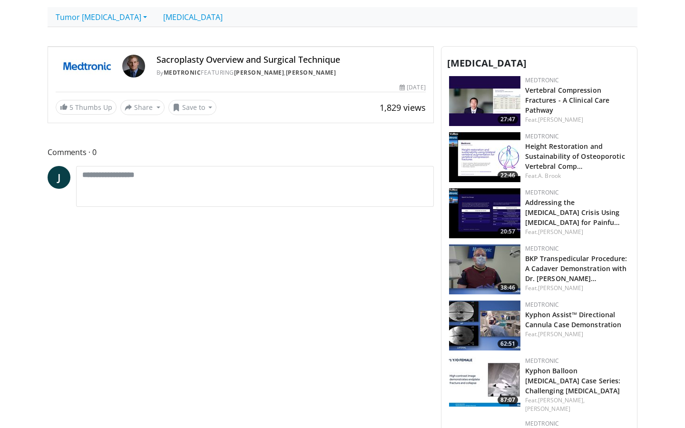 The image size is (685, 428). Describe the element at coordinates (485, 101) in the screenshot. I see `a: 27:47` at that location.